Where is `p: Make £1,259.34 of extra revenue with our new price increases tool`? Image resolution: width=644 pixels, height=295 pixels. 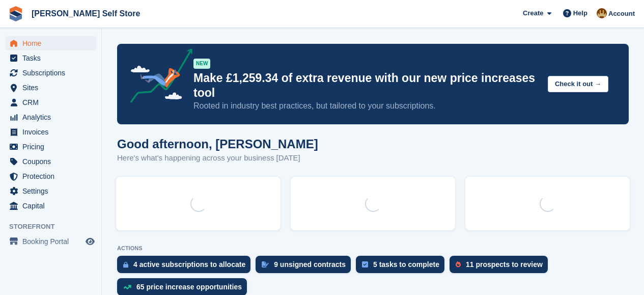
p: Make £1,259.34 of extra revenue with our new price increases tool is located at coordinates (367, 86).